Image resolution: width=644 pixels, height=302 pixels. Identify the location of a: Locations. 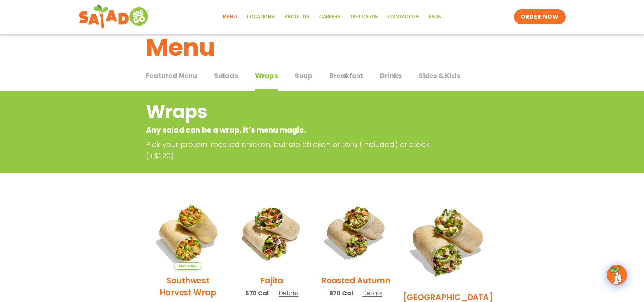
(261, 17).